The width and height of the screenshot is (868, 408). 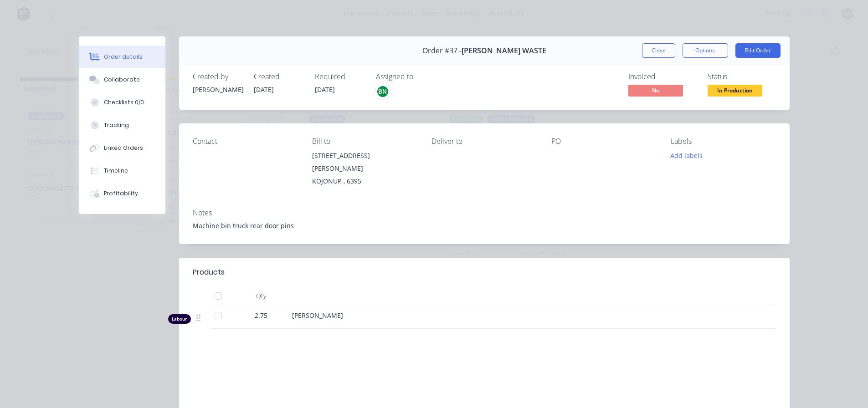 What do you see at coordinates (742, 77) in the screenshot?
I see `div: Status` at bounding box center [742, 77].